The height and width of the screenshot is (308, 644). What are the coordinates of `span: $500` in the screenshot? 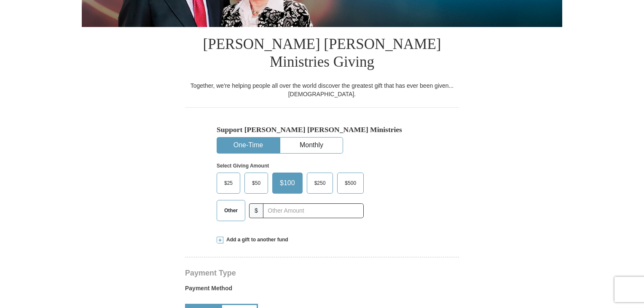 It's located at (350, 183).